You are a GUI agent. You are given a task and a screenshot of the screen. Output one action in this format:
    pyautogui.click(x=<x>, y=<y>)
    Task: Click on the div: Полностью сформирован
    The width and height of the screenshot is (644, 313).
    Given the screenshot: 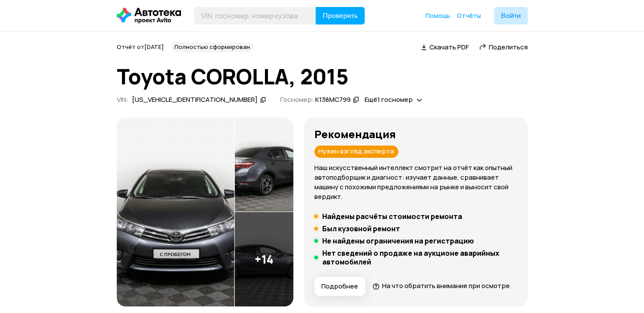 What is the action you would take?
    pyautogui.click(x=212, y=47)
    